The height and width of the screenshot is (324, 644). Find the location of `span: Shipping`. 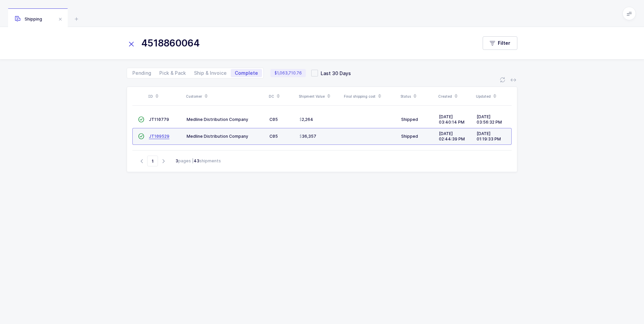

span: Shipping is located at coordinates (28, 19).